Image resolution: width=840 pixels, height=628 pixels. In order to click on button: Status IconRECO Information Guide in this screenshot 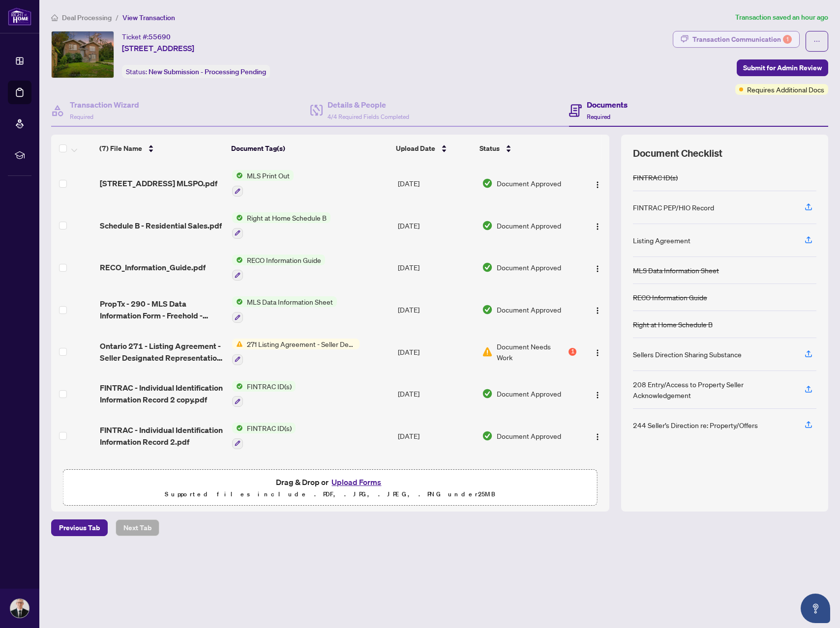, I will do `click(278, 268)`.